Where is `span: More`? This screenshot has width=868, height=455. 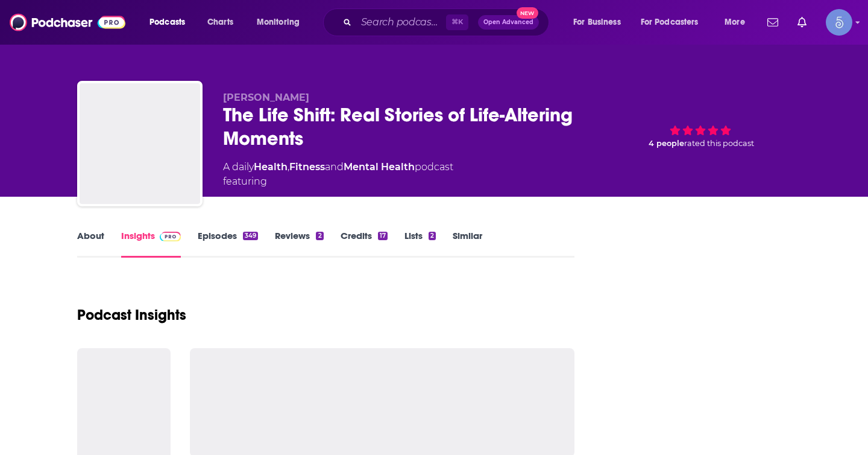 span: More is located at coordinates (735, 23).